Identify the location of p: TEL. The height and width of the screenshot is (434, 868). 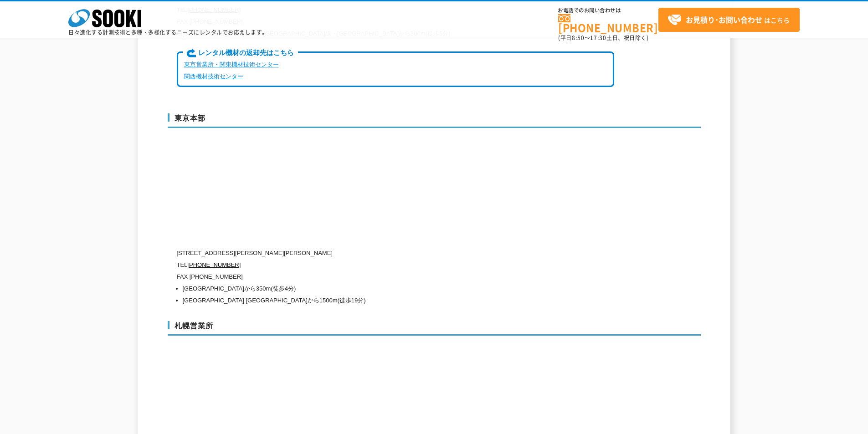
(396, 265).